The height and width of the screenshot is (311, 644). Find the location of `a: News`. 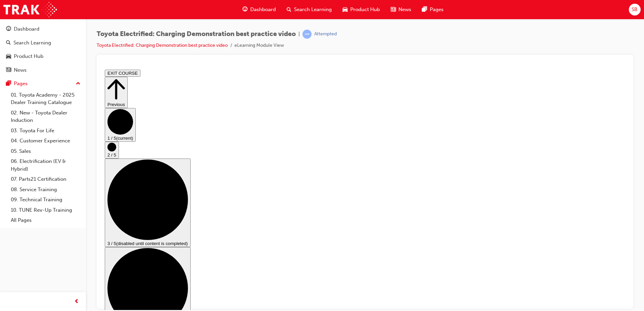

a: News is located at coordinates (43, 70).